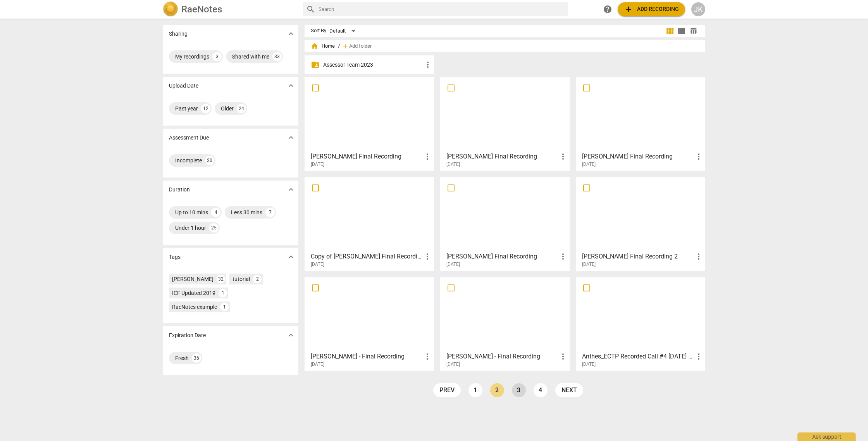 The height and width of the screenshot is (441, 868). I want to click on h3: Kelly Thune Final Recording, so click(502, 256).